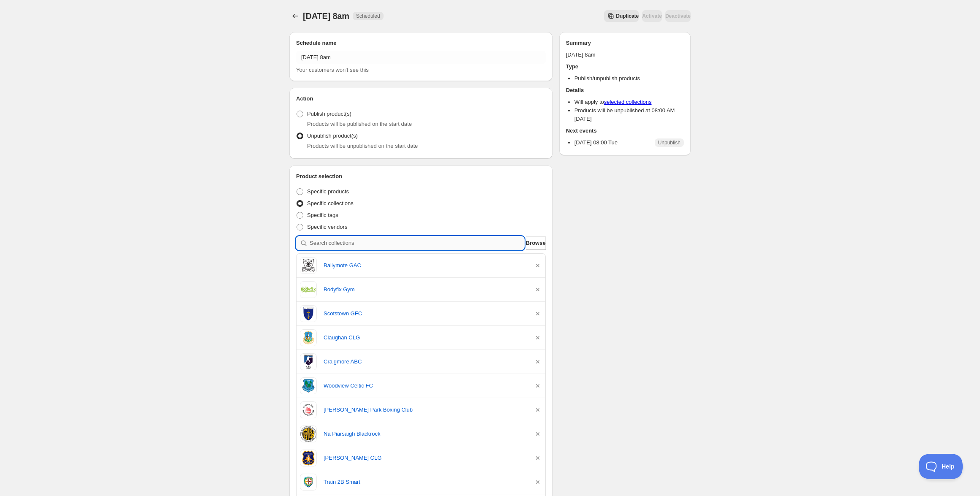 The width and height of the screenshot is (980, 496). Describe the element at coordinates (425, 290) in the screenshot. I see `a: Bodyfix Gym` at that location.